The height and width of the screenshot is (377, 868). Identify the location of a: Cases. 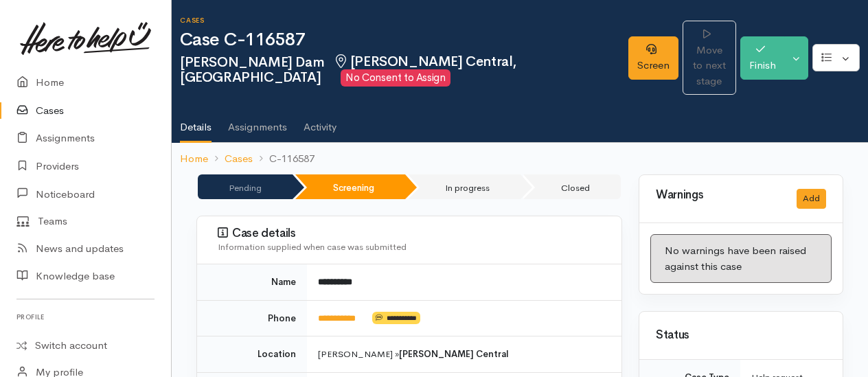
(238, 158).